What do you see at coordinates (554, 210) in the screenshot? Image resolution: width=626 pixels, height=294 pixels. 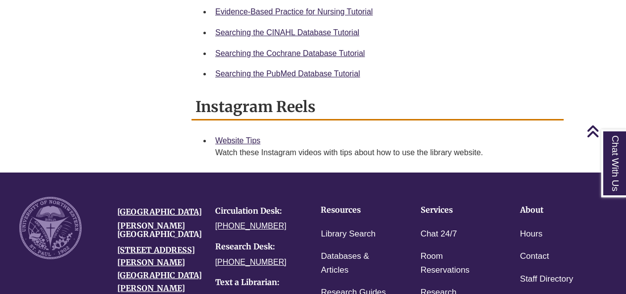 I see `h4: About` at bounding box center [554, 210].